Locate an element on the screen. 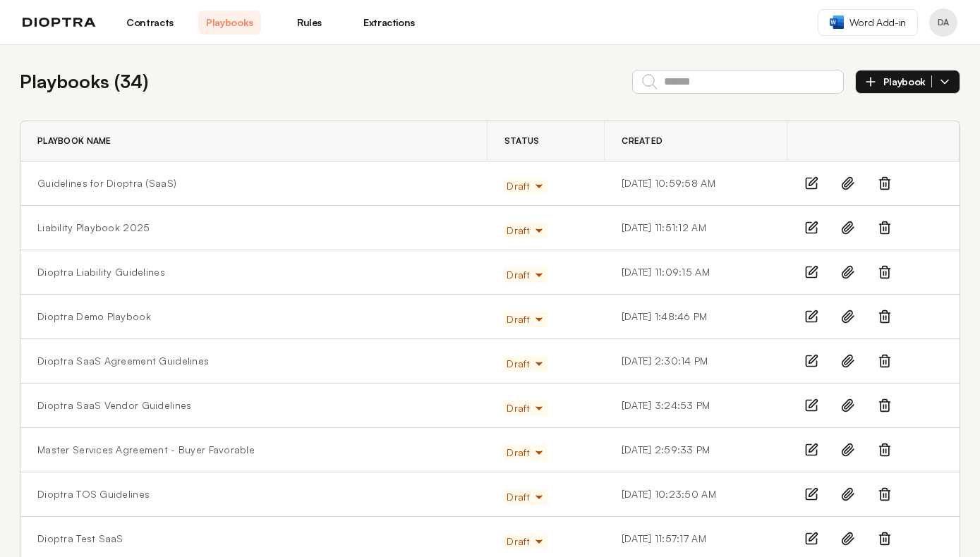  a: Dioptra Demo Playbook is located at coordinates (94, 317).